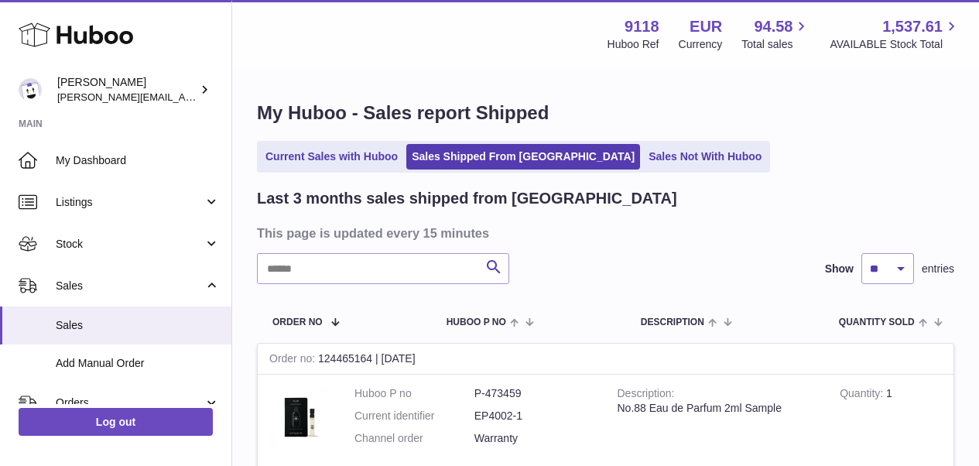 The width and height of the screenshot is (979, 466). I want to click on dt: Current identifier, so click(414, 416).